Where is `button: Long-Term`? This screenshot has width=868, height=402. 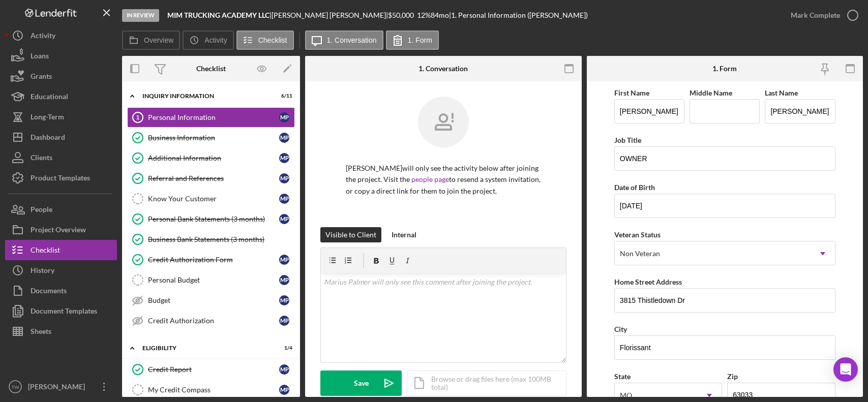 button: Long-Term is located at coordinates (61, 117).